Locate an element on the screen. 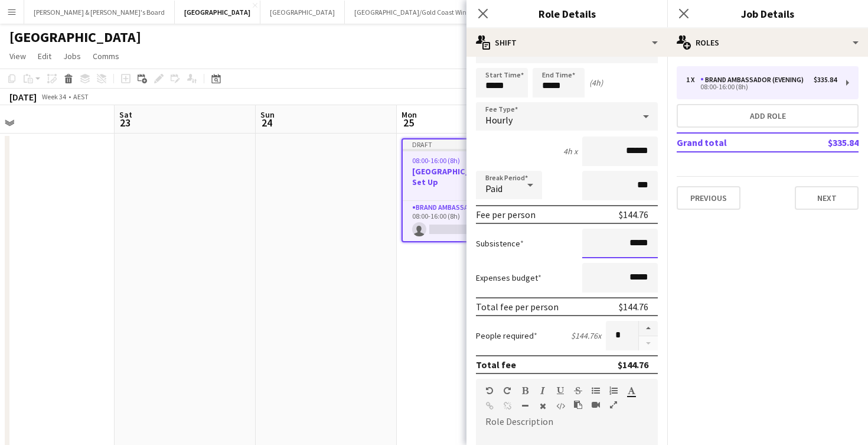 Image resolution: width=868 pixels, height=445 pixels. span: 08:00-16:00 (8h) is located at coordinates (436, 160).